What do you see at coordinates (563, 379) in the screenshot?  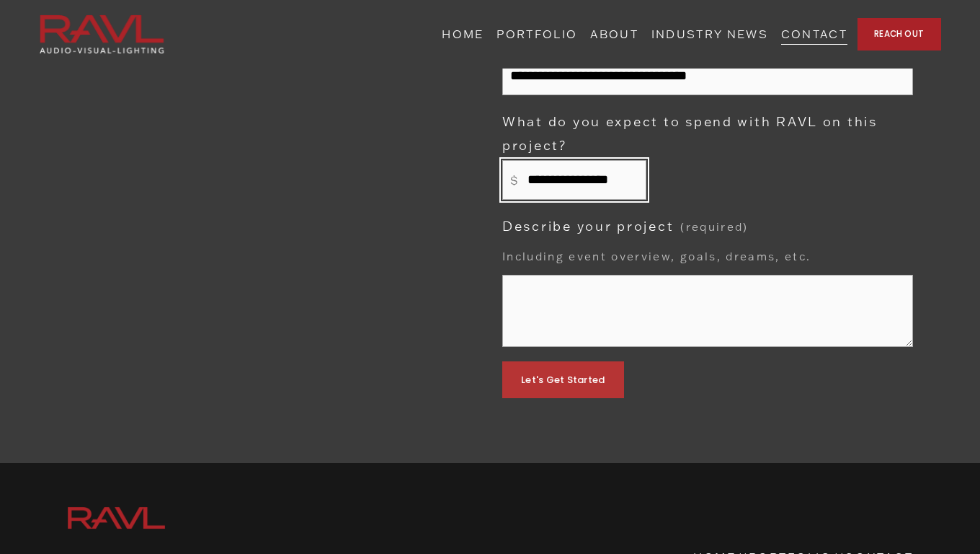 I see `span: Let's Get Started` at bounding box center [563, 379].